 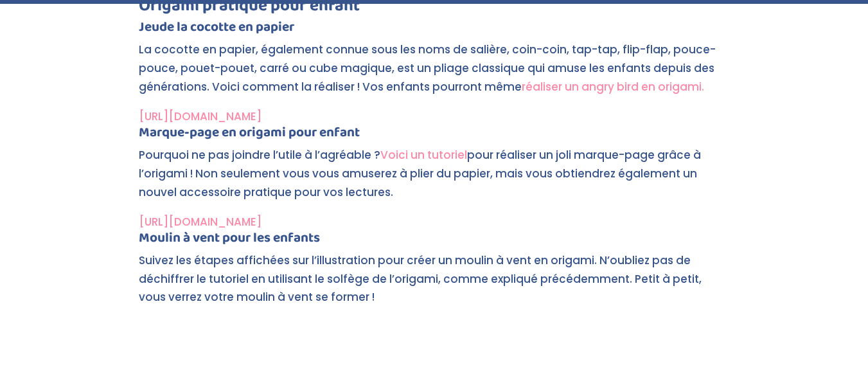 I want to click on h4: de la cocotte en papier, so click(x=435, y=30).